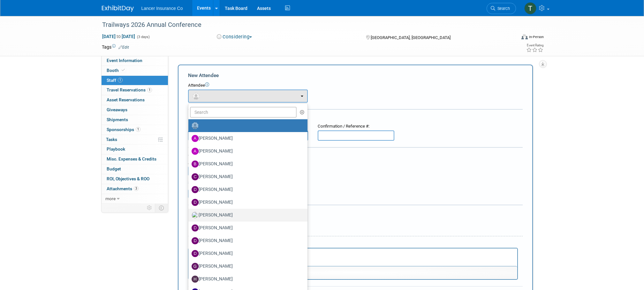 This screenshot has width=644, height=290. What do you see at coordinates (130, 90) in the screenshot?
I see `span: Travel Reservations` at bounding box center [130, 90].